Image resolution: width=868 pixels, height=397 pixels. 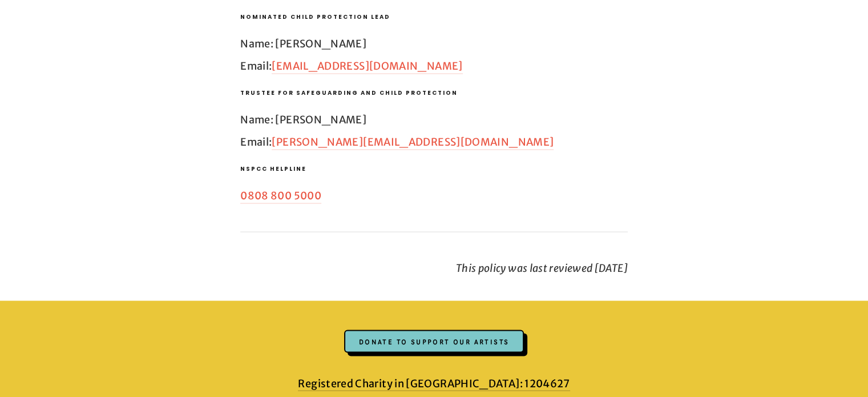 I want to click on div: Donate to support our artists, so click(x=434, y=341).